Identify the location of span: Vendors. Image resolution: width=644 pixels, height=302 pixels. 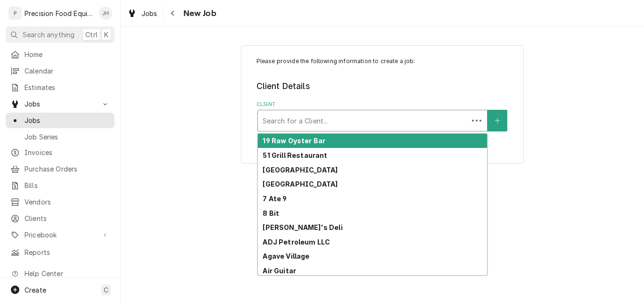
(67, 202).